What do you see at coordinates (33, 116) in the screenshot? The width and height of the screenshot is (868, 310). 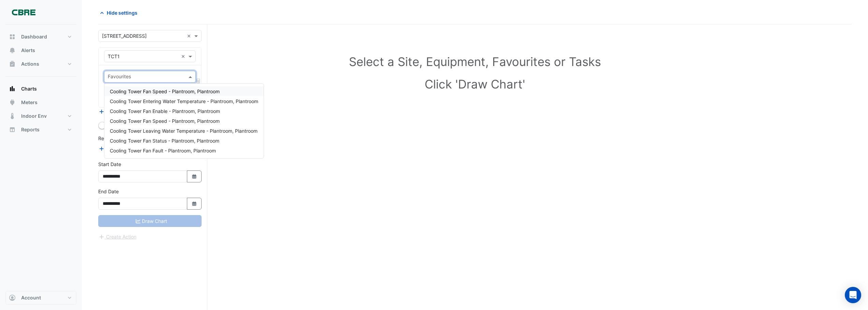 I see `span: Indoor Env` at bounding box center [33, 116].